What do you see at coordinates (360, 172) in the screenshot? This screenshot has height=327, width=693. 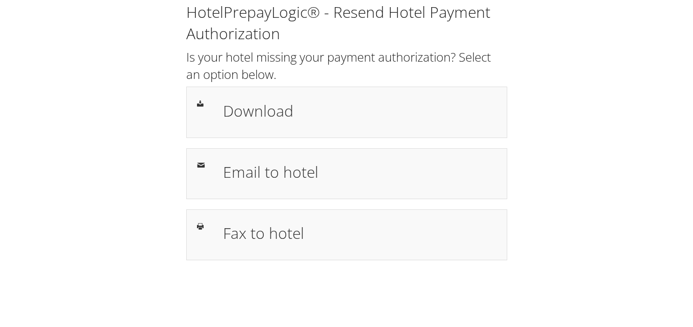 I see `h1: Email to hotel` at bounding box center [360, 172].